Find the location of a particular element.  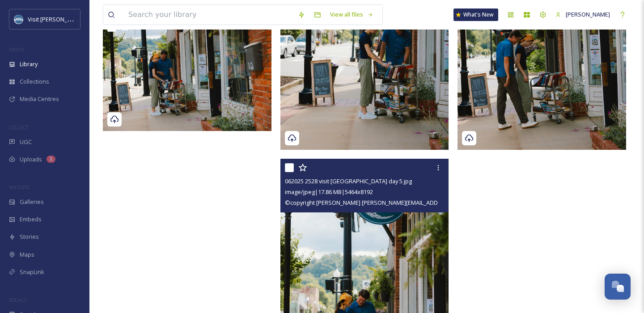

span: Stories is located at coordinates (29, 236).